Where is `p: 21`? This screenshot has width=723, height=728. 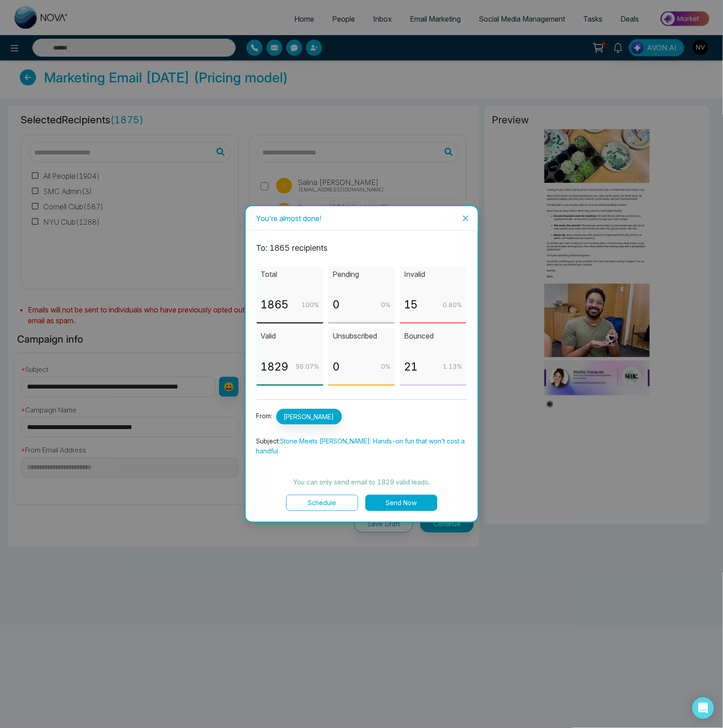 p: 21 is located at coordinates (411, 367).